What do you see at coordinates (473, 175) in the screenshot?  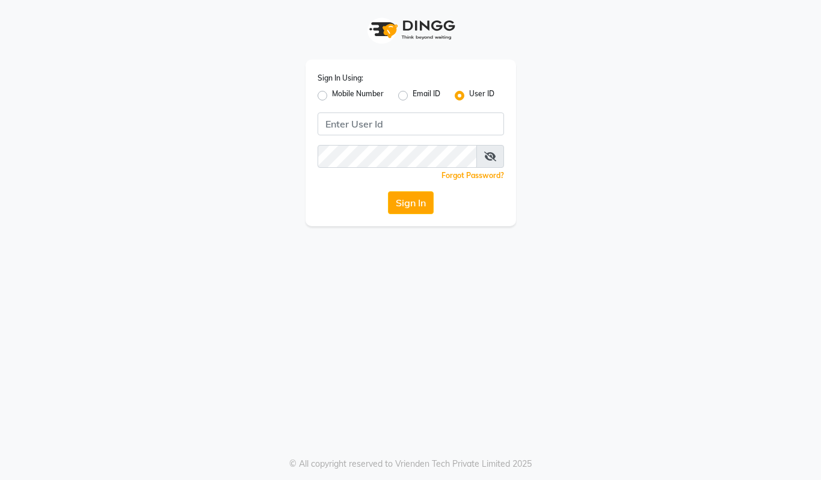 I see `a: Forgot Password?` at bounding box center [473, 175].